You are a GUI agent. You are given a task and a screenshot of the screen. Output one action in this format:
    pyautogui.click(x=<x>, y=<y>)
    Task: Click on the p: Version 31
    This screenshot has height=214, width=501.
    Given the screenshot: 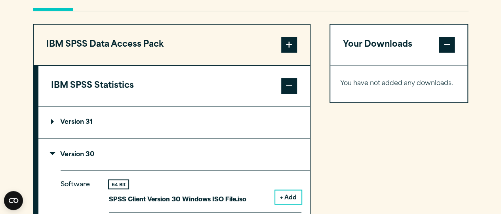 What is the action you would take?
    pyautogui.click(x=72, y=122)
    